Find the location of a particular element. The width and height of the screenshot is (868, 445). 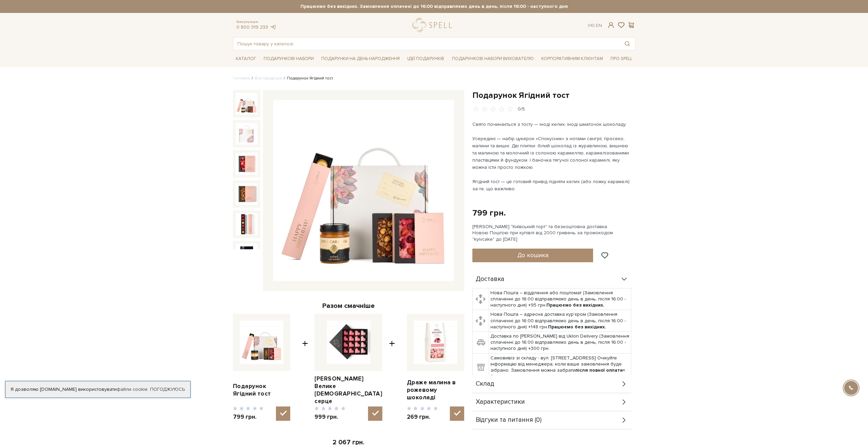

div: Ук is located at coordinates (595, 25).